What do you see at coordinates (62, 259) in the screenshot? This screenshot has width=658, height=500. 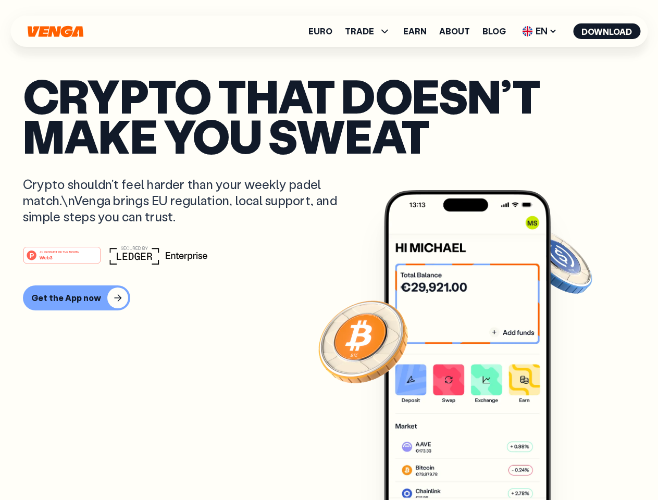 I see `a: #1 PRODUCT OF THE MONTHWeb3` at bounding box center [62, 259].